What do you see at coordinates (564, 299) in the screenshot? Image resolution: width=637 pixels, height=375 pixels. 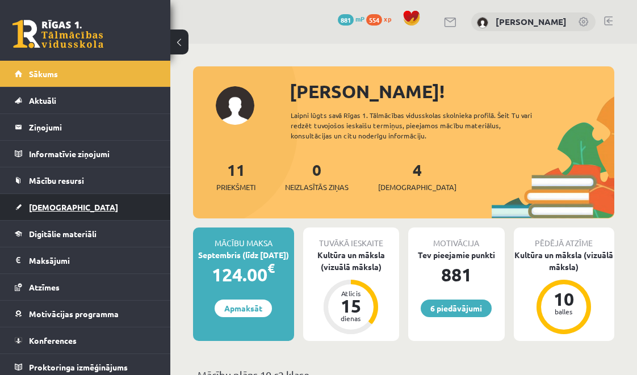 I see `div: 10` at bounding box center [564, 299].